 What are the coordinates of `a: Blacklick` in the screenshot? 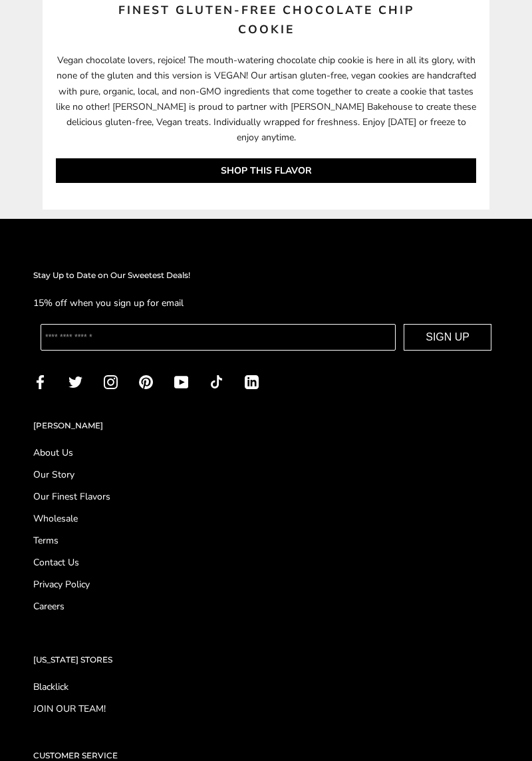 It's located at (266, 686).